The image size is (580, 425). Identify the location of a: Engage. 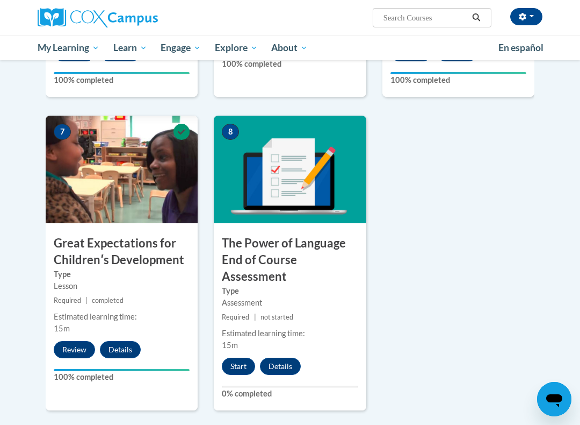
(181, 48).